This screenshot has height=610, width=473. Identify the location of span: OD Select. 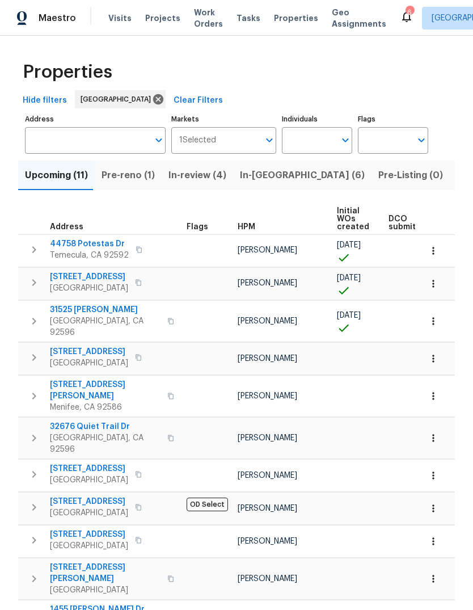
(207, 504).